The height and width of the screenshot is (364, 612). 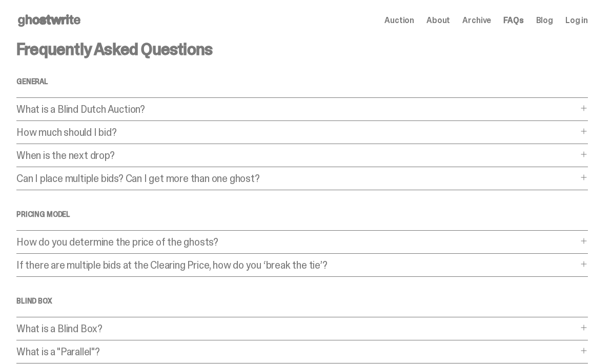 I want to click on p: What is a Blind Dutch Auction?, so click(x=297, y=109).